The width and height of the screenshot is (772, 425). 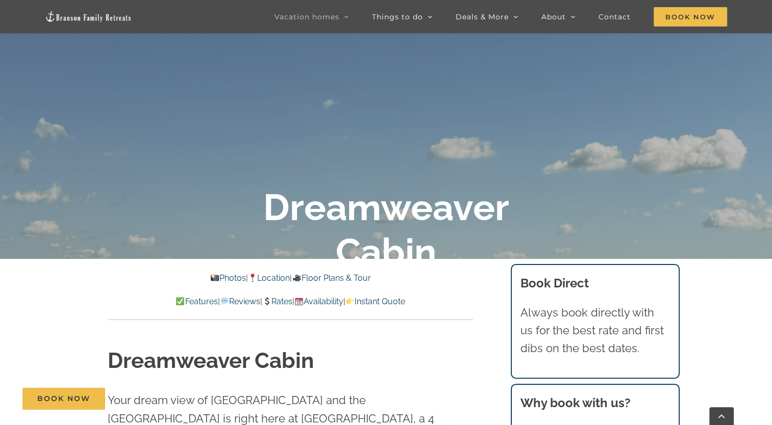 What do you see at coordinates (397, 17) in the screenshot?
I see `span: Things to do` at bounding box center [397, 17].